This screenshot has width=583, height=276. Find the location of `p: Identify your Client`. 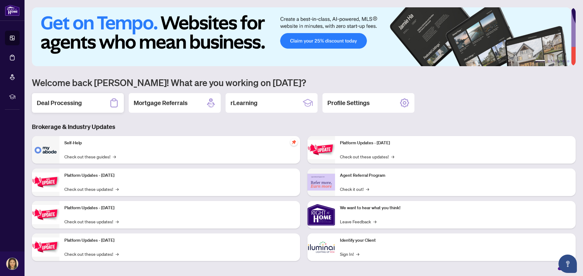

p: Identify your Client is located at coordinates (455, 241).